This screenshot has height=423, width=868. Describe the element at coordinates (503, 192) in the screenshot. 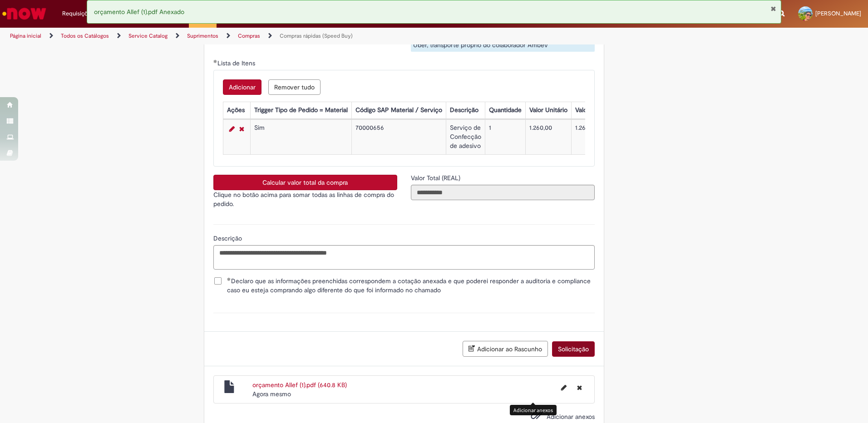

I see `input: Valor Total (REAL)` at that location.